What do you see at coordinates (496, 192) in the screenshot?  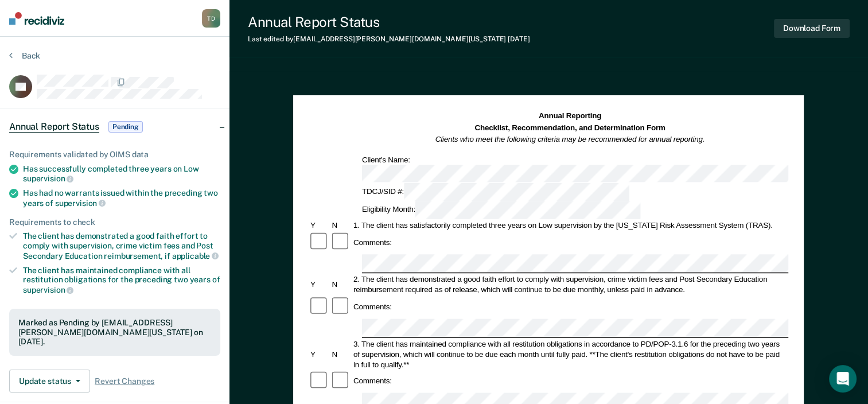 I see `div: TDCJ/SID #:` at bounding box center [496, 192].